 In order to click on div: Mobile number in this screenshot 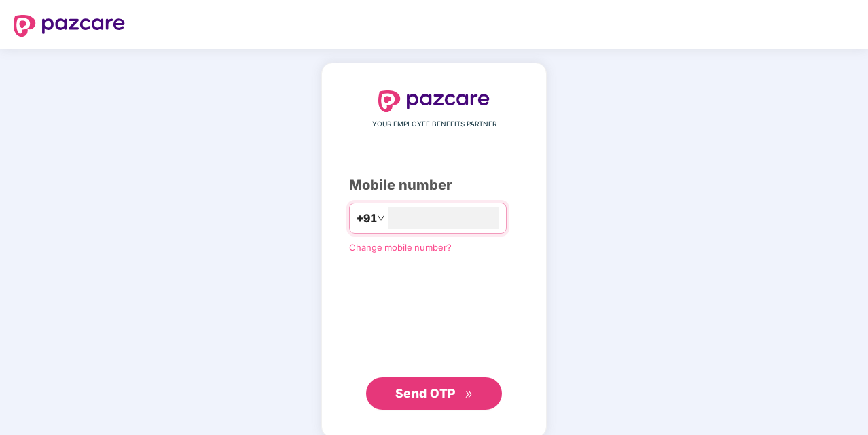, I will do `click(434, 184)`.